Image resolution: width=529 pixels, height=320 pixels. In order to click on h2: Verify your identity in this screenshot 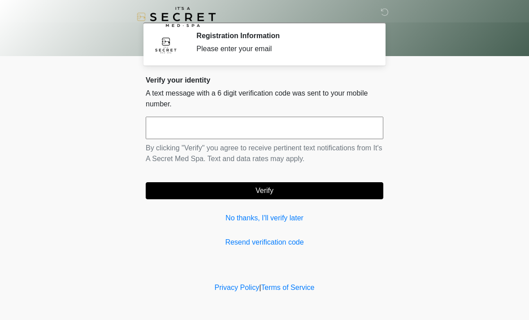, I will do `click(265, 80)`.